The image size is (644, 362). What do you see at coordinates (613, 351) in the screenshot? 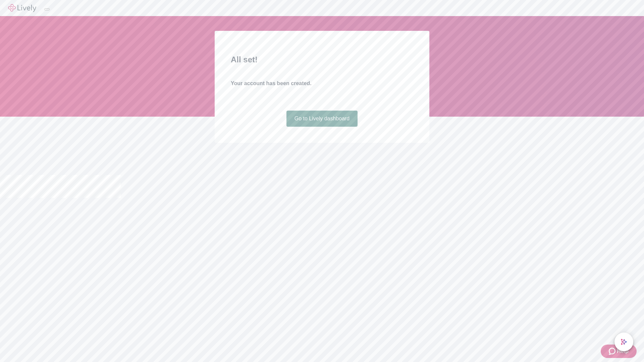
I see `svg: Zendesk support icon` at bounding box center [613, 351].